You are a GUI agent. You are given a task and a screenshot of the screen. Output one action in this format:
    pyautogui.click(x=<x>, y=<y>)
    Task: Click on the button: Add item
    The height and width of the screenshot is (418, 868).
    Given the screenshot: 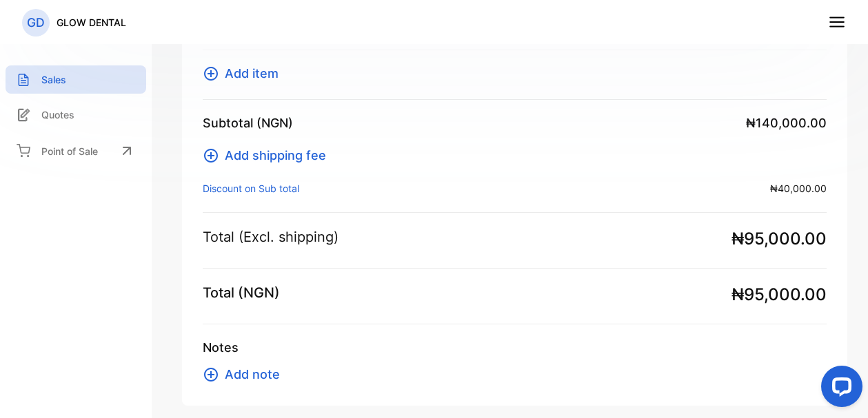 What is the action you would take?
    pyautogui.click(x=245, y=73)
    